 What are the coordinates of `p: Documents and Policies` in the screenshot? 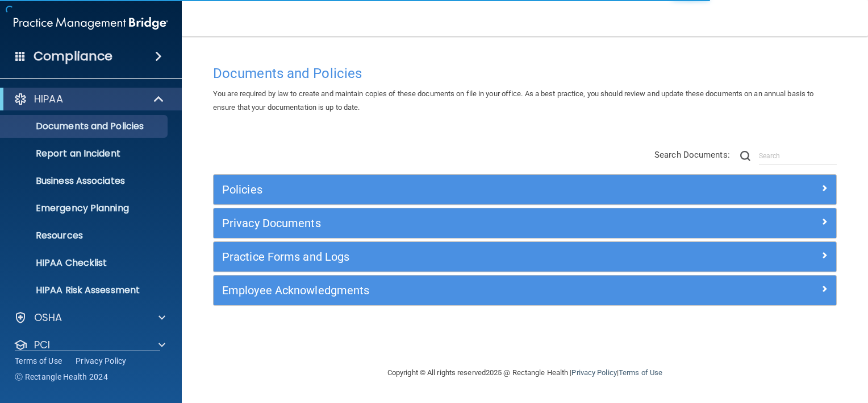 It's located at (84, 127).